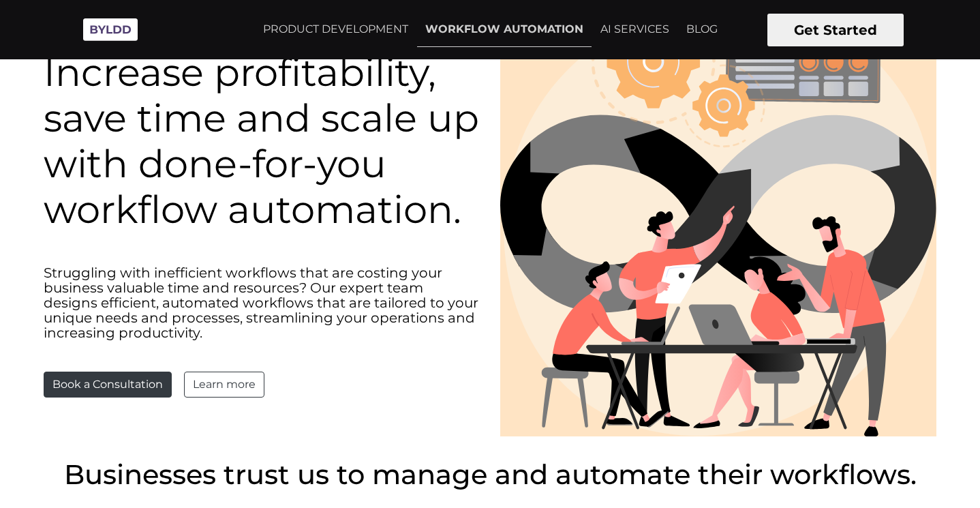  Describe the element at coordinates (262, 141) in the screenshot. I see `h1: Increase profitability, save time and scale up with done-for-you workflow automation.` at that location.